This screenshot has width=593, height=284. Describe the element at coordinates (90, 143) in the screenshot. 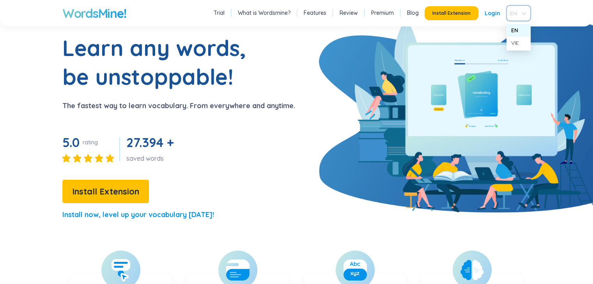

I see `div: rating` at that location.